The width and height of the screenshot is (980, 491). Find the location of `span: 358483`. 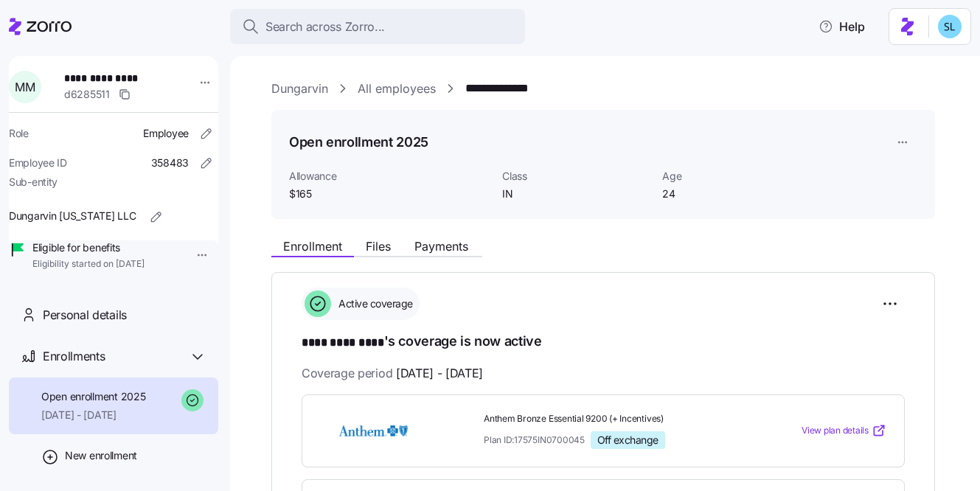

span: 358483 is located at coordinates (169, 163).